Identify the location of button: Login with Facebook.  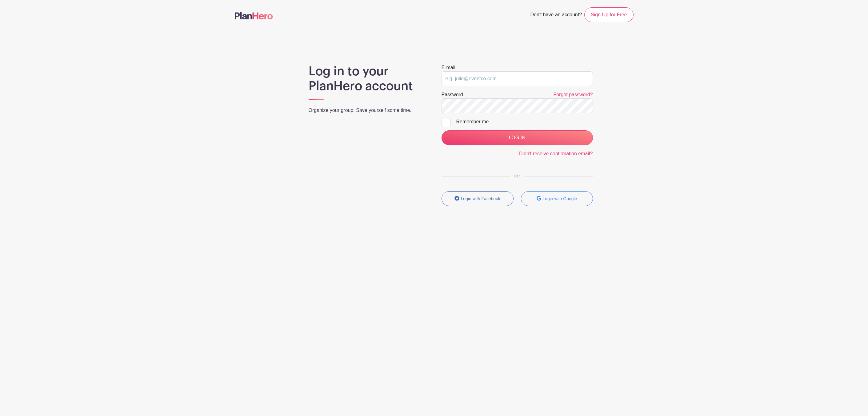
(477, 199).